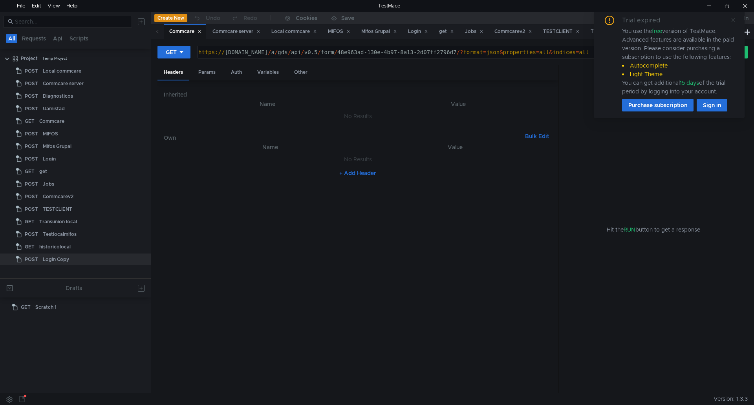 Image resolution: width=754 pixels, height=405 pixels. What do you see at coordinates (207, 72) in the screenshot?
I see `div: Params` at bounding box center [207, 72].